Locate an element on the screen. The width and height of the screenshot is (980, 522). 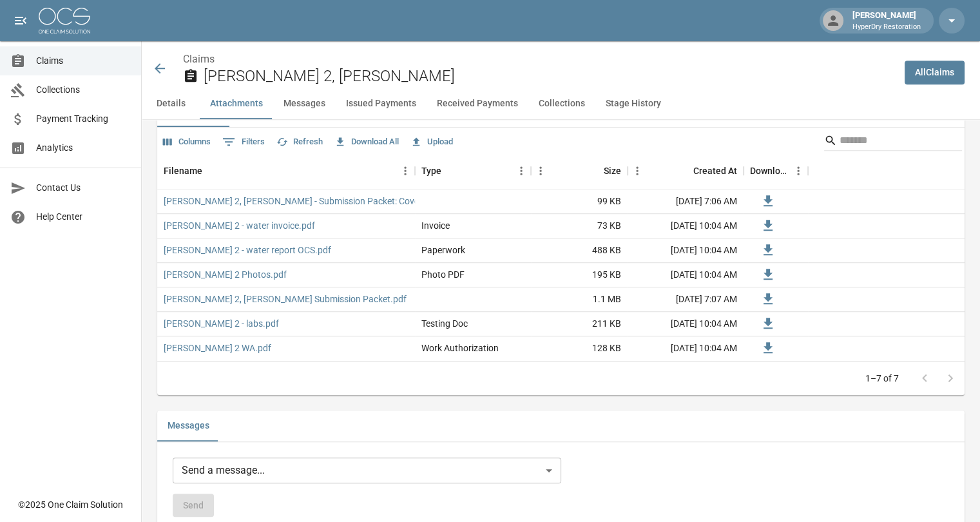
div: Send a message... is located at coordinates (366, 470).